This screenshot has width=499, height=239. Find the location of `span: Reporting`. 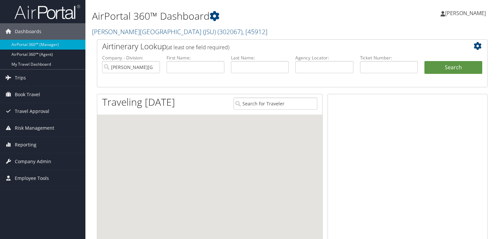

span: Reporting is located at coordinates (26, 145).